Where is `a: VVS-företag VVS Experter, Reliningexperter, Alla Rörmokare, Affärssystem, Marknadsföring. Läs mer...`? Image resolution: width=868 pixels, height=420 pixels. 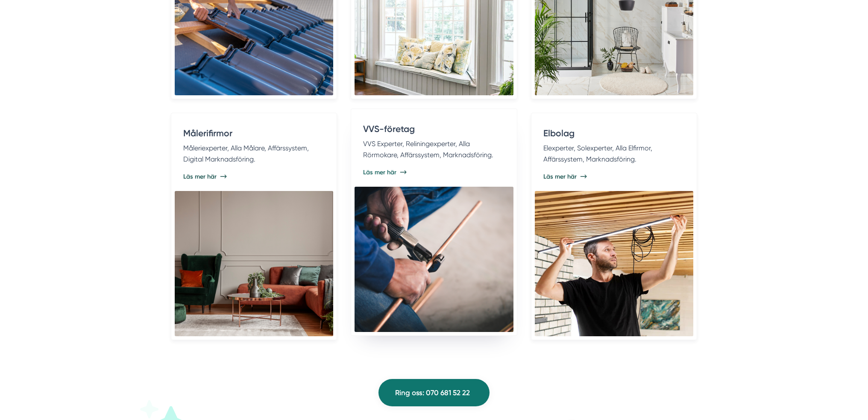 a: VVS-företag VVS Experter, Reliningexperter, Alla Rörmokare, Affärssystem, Marknadsföring. Läs mer... is located at coordinates (433, 222).